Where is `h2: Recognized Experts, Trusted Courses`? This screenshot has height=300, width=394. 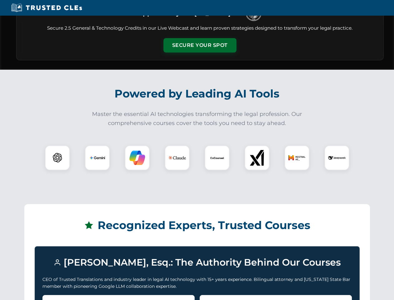
h2: Recognized Experts, Trusted Courses is located at coordinates (197, 225).